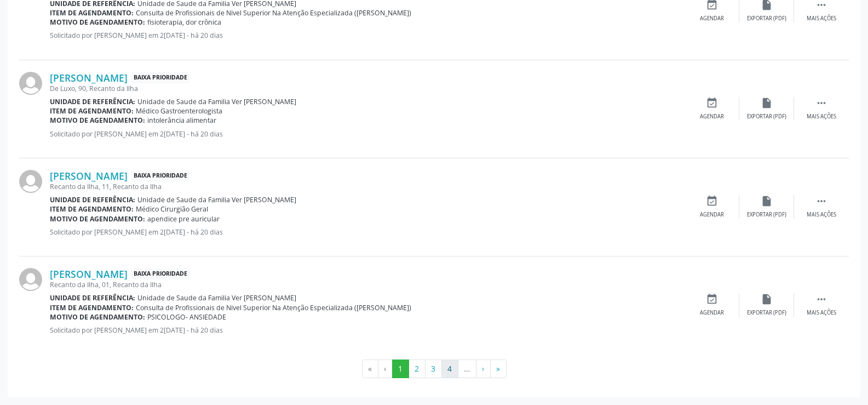 This screenshot has width=868, height=405. I want to click on span: Médico Gastroenterologista, so click(179, 111).